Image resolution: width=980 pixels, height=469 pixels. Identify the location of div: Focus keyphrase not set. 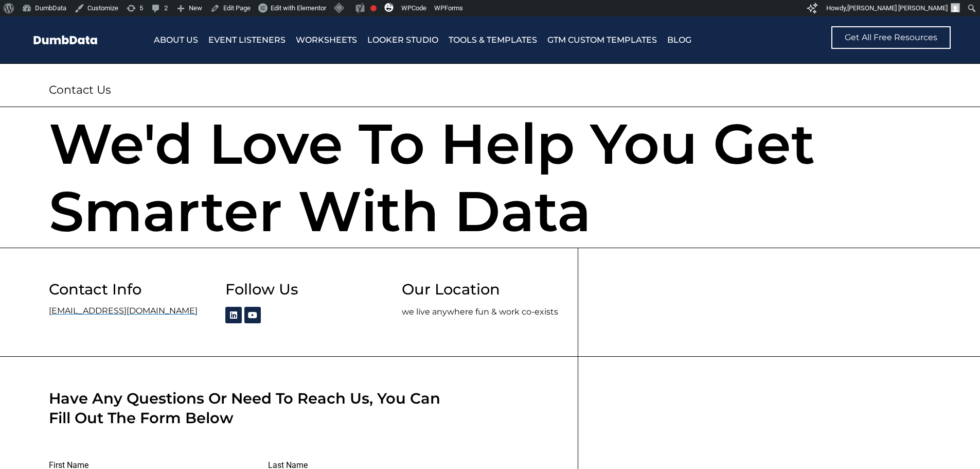
(374, 8).